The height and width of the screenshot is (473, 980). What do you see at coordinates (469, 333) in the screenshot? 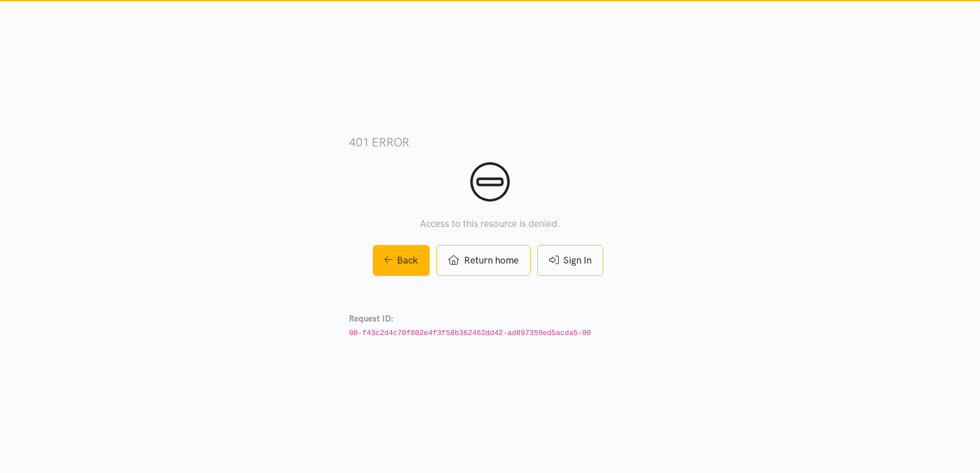
I see `code: 00-f43c2d4c70f802e4f3f58b362462dd42-ad897359ed5acda5-00` at bounding box center [469, 333].